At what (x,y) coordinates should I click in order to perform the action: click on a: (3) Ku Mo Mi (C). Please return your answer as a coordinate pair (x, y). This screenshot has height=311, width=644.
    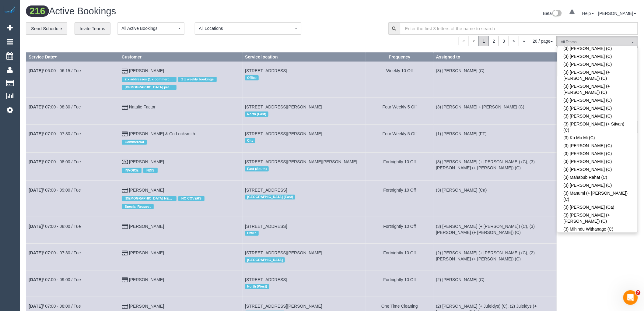
    Looking at the image, I should click on (598, 138).